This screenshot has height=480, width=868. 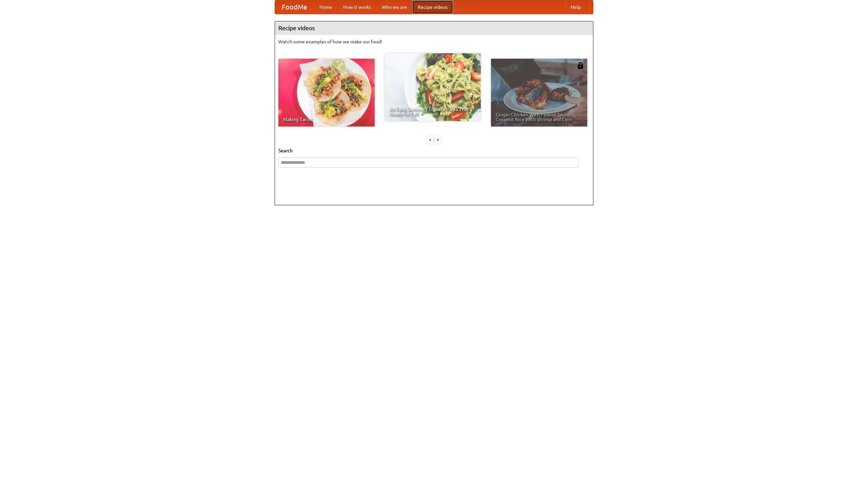 What do you see at coordinates (434, 41) in the screenshot?
I see `p: Watch some examples of how we make our food!` at bounding box center [434, 41].